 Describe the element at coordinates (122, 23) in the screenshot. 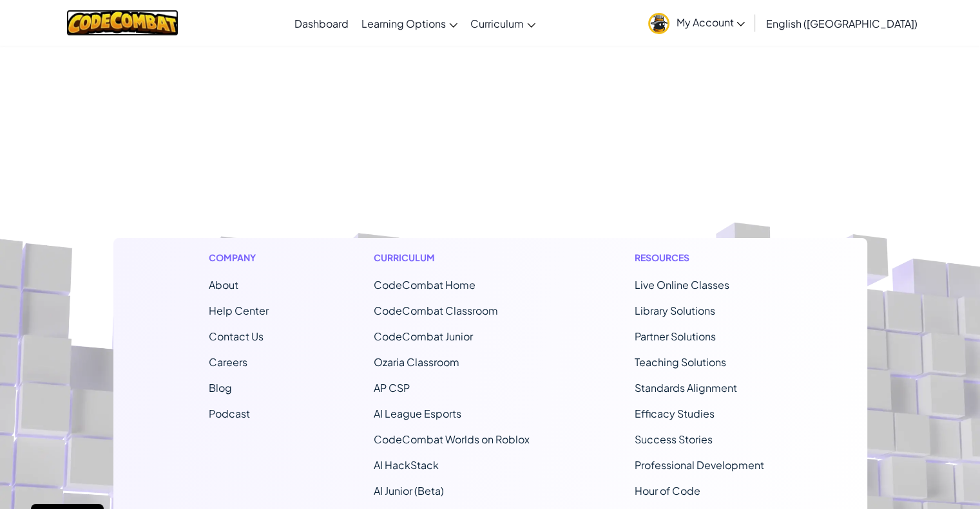

I see `a: CodeCombat logo` at that location.